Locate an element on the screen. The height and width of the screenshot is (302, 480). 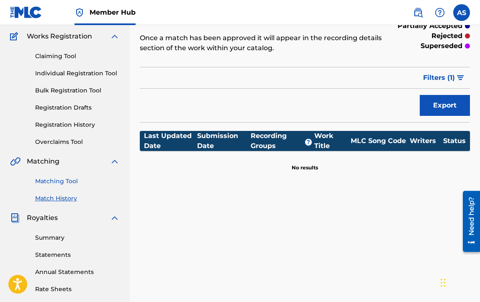
div: Writers is located at coordinates (426, 141).